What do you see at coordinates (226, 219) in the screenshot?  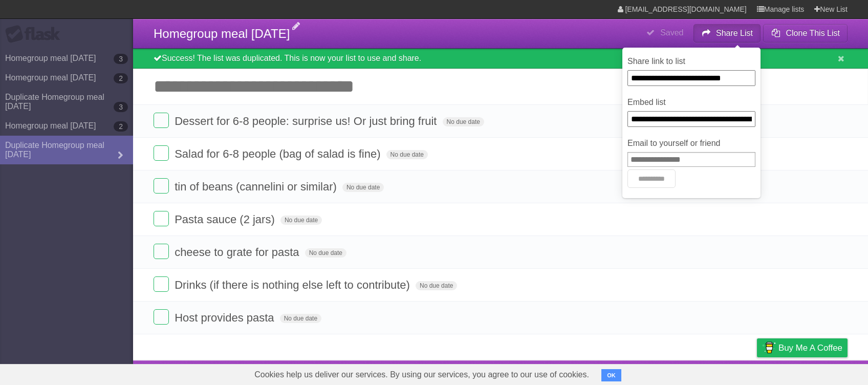 I see `span: Pasta sauce (2 jars)` at bounding box center [226, 219].